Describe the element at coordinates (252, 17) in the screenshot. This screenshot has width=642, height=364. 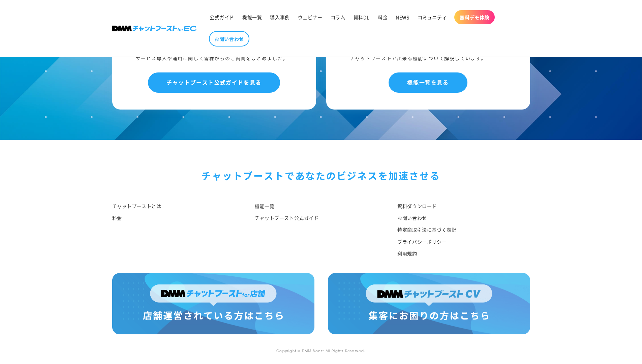
I see `span: 機能一覧` at that location.